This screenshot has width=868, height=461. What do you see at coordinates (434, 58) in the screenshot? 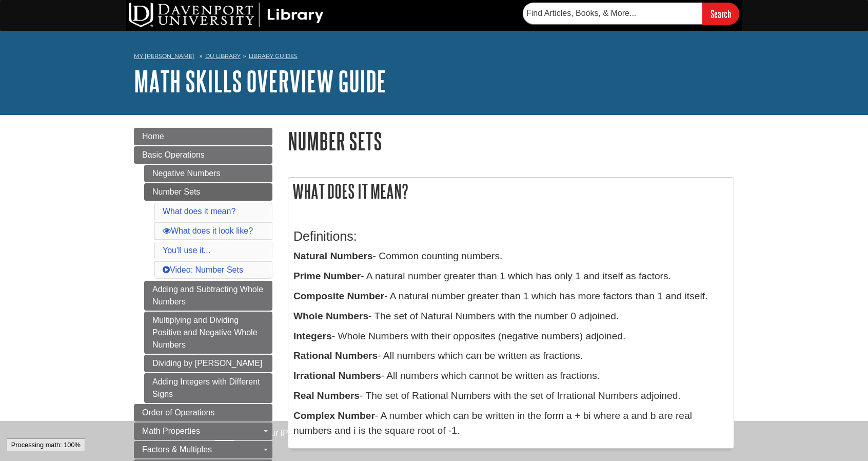
I see `nav: breadcrumb` at bounding box center [434, 58].